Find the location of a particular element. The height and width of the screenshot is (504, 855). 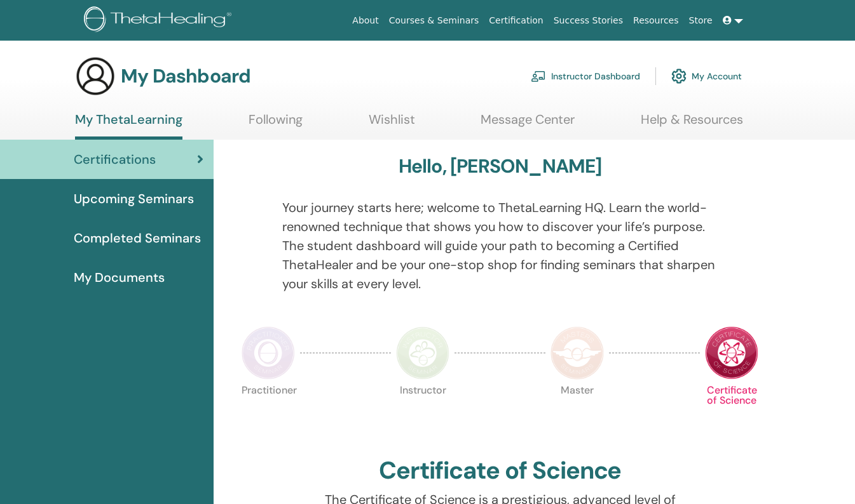

a: Instructor Dashboard is located at coordinates (585, 76).